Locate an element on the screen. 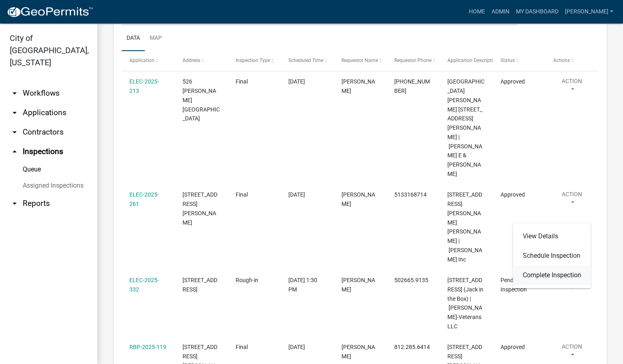 The width and height of the screenshot is (623, 364). span: 1711 Veterans Parkway is located at coordinates (200, 285).